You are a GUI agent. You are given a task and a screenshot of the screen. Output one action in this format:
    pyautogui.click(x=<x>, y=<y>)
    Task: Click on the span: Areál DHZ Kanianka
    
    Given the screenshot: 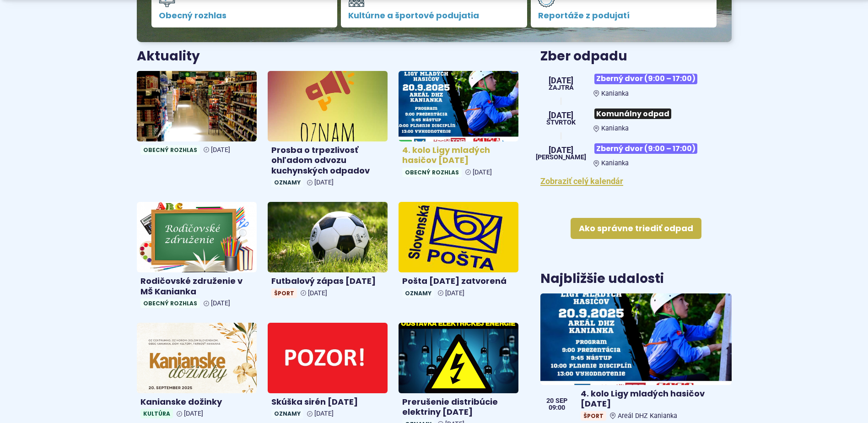 What is the action you would take?
    pyautogui.click(x=648, y=416)
    